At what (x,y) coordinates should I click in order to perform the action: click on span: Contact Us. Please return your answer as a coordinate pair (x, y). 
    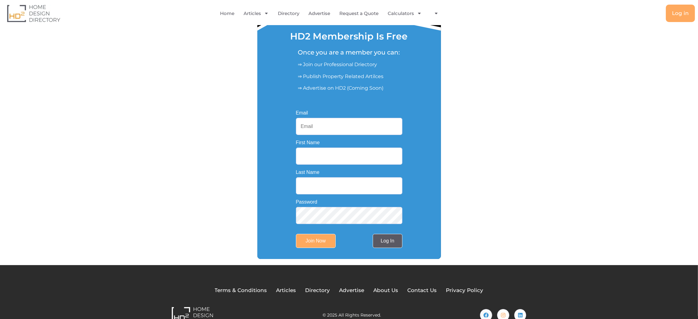
    Looking at the image, I should click on (422, 291).